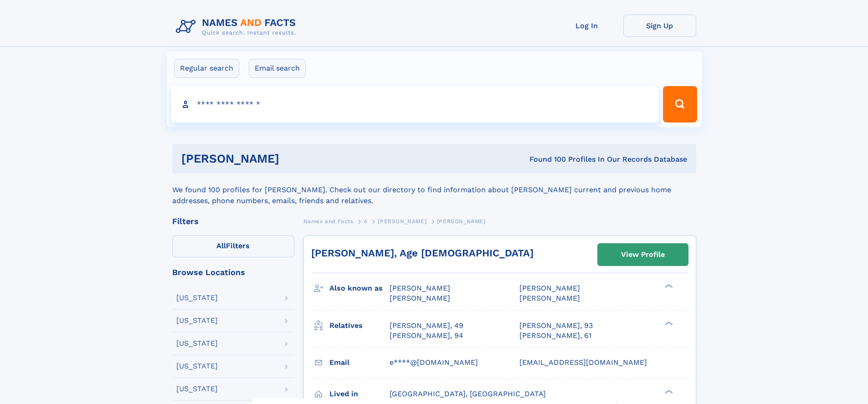 The image size is (868, 404). Describe the element at coordinates (206, 68) in the screenshot. I see `label: Regular search` at that location.